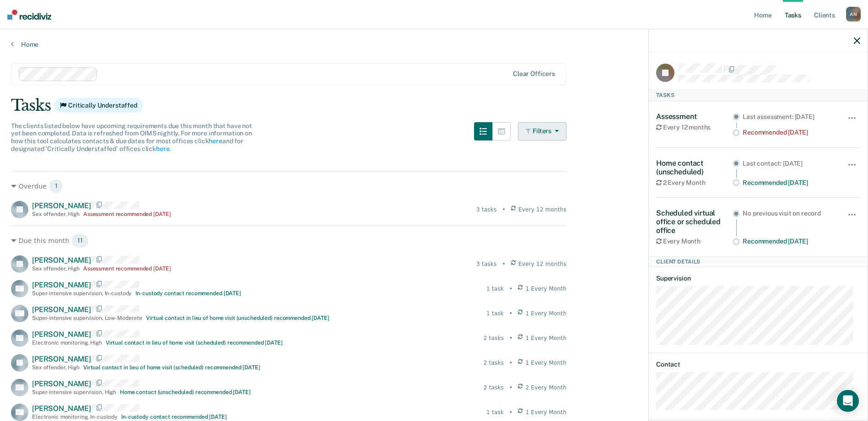  I want to click on div: Every Month, so click(695, 241).